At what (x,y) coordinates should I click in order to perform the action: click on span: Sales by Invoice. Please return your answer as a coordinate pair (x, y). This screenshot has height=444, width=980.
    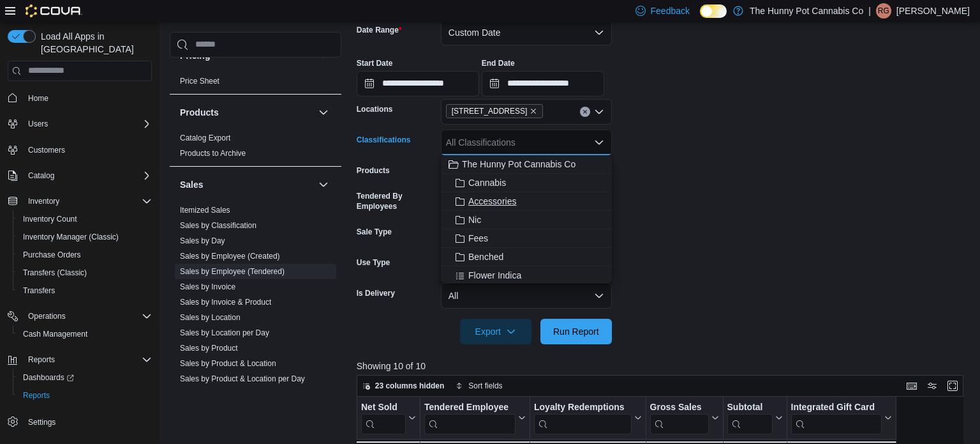
    Looking at the image, I should click on (207, 286).